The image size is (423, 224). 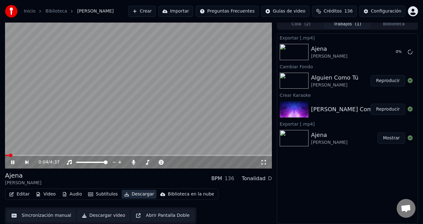 I want to click on div: Configuración, so click(x=386, y=11).